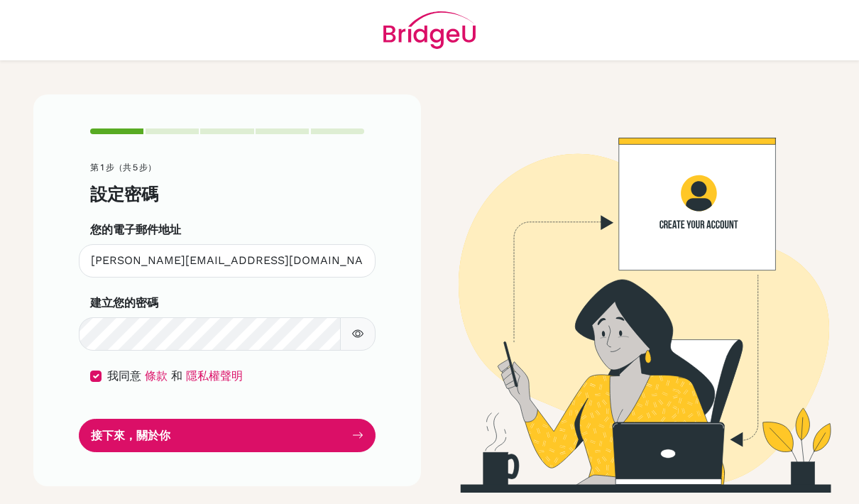 This screenshot has width=859, height=504. Describe the element at coordinates (227, 435) in the screenshot. I see `button: 接下來，關於你` at that location.